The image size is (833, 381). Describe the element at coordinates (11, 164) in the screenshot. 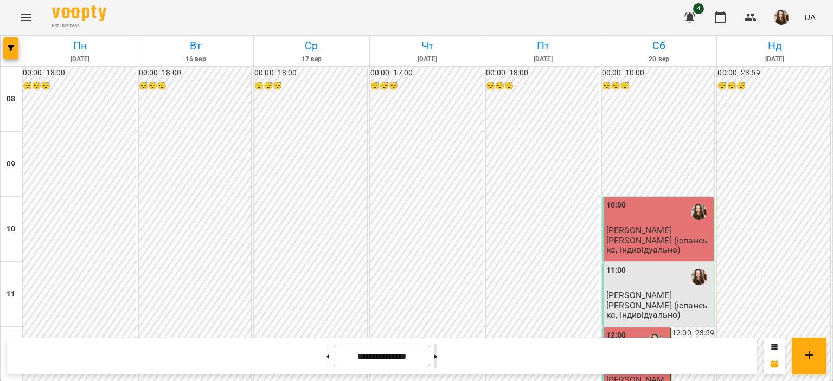

I see `h6: 09` at that location.